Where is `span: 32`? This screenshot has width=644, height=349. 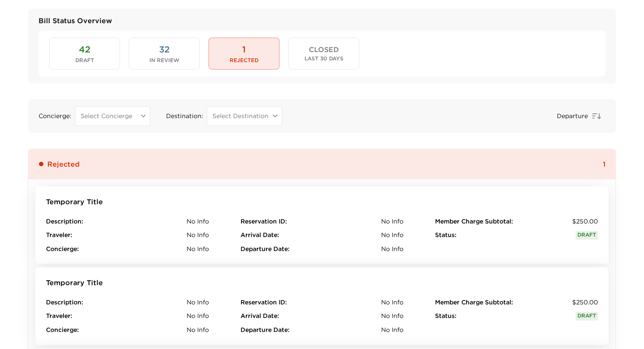 span: 32 is located at coordinates (164, 49).